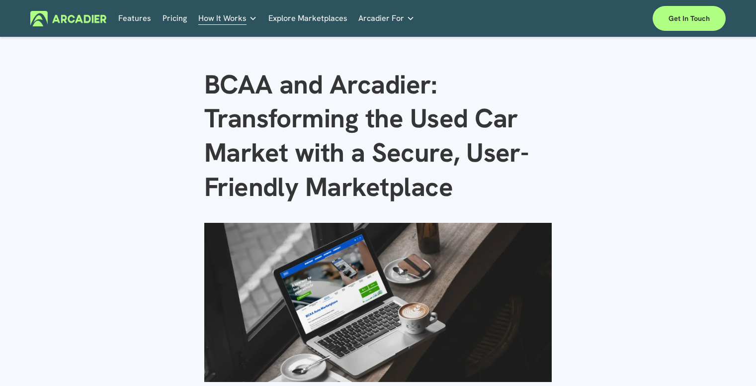 The image size is (756, 386). I want to click on a: Pricing, so click(174, 18).